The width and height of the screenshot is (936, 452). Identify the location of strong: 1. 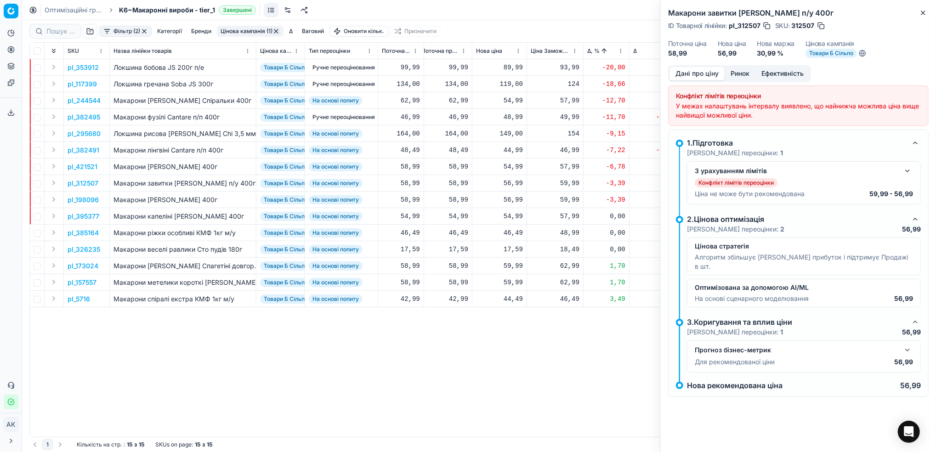
(782, 332).